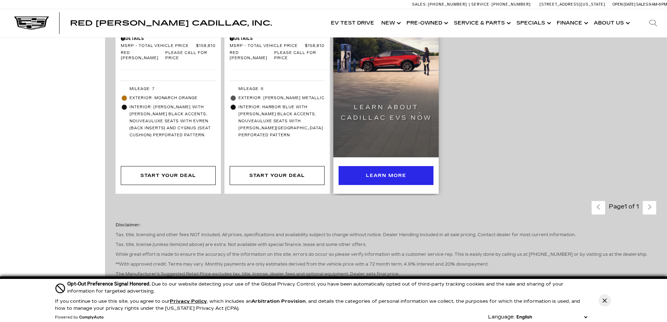 This screenshot has width=667, height=322. What do you see at coordinates (31, 23) in the screenshot?
I see `a: Cadillac Dark Logo with Cadillac White Text` at bounding box center [31, 23].